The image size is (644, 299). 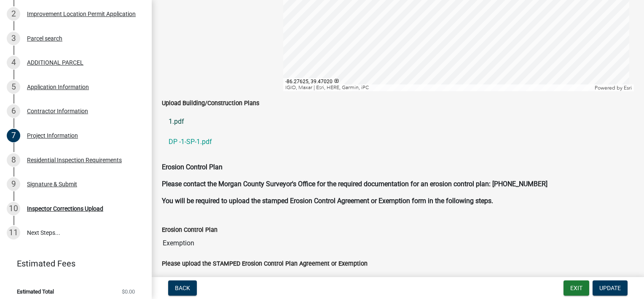 I want to click on div: 7, so click(x=13, y=135).